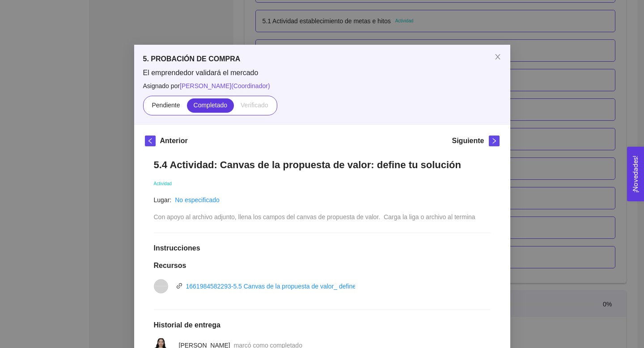 The height and width of the screenshot is (348, 644). I want to click on span: Con apoyo al archivo adjunto, llena los campos del canvas de propuesta de valor. Carga la liga o ..., so click(314, 217).